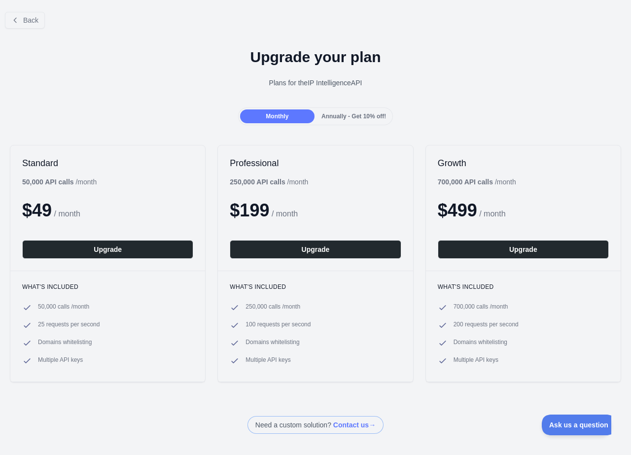  I want to click on span: $ 499, so click(457, 210).